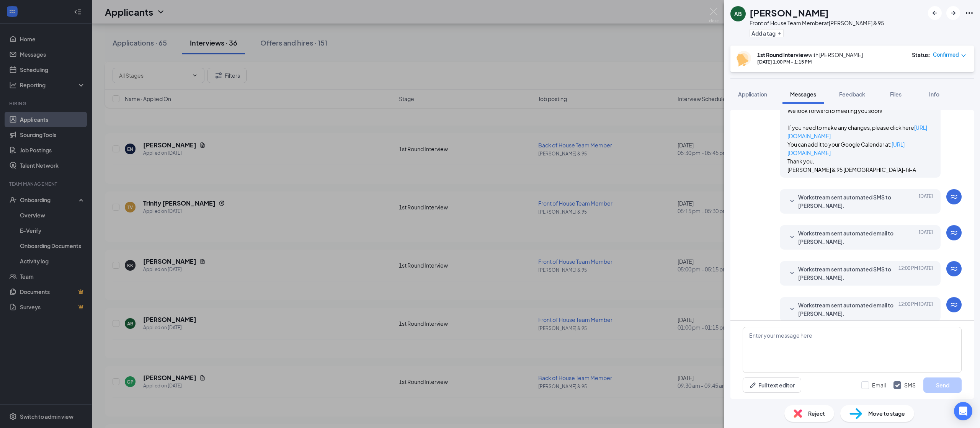 This screenshot has width=980, height=428. I want to click on svg: ArrowRight, so click(953, 13).